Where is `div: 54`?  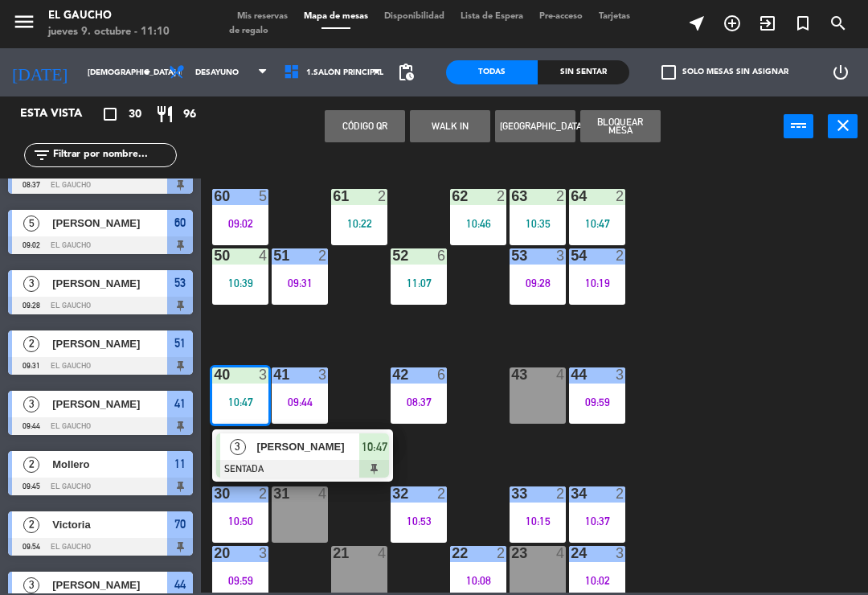 div: 54 is located at coordinates (571, 255).